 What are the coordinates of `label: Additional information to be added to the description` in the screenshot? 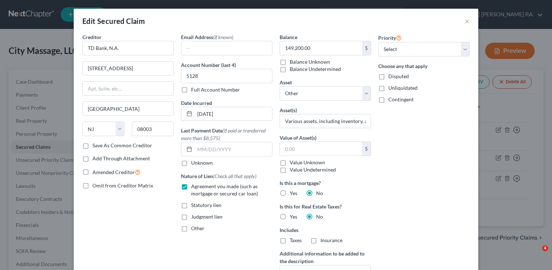 It's located at (325, 257).